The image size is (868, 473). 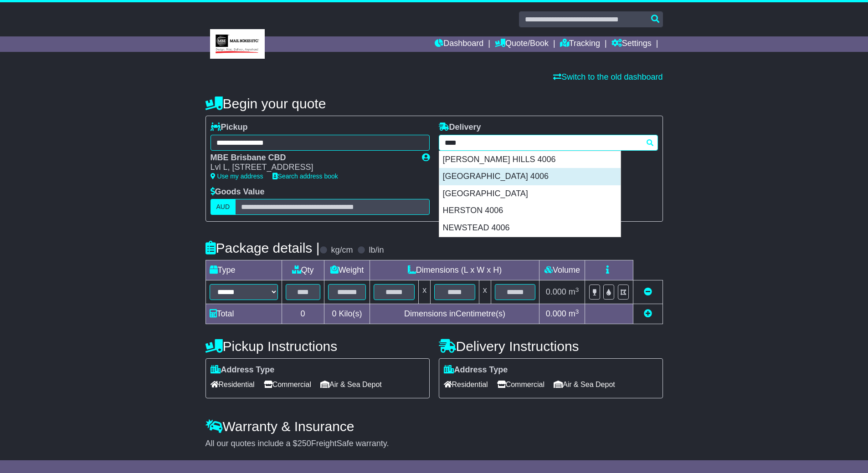 I want to click on label: Delivery, so click(x=459, y=128).